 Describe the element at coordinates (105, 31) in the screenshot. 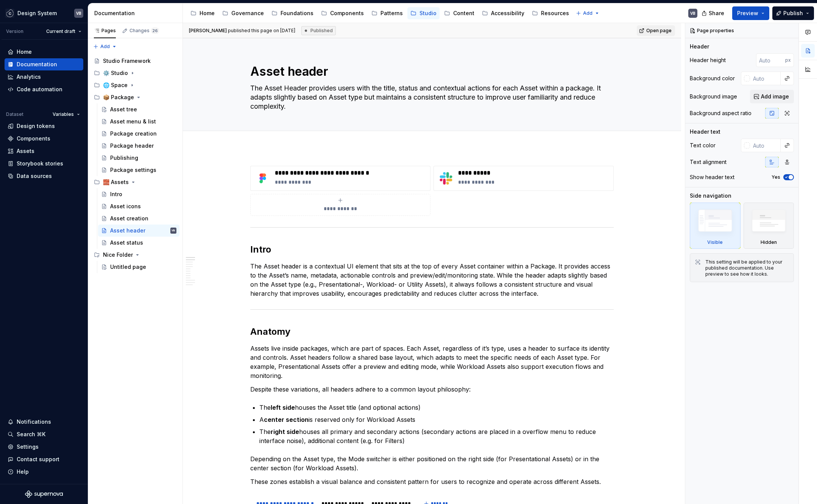

I see `div: Pages` at that location.